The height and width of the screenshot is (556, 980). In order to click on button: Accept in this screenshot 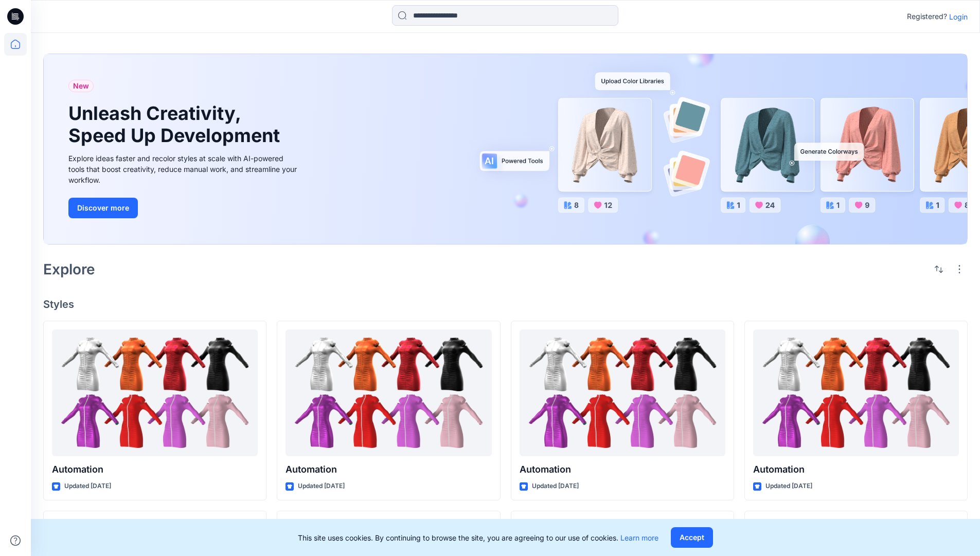, I will do `click(692, 537)`.